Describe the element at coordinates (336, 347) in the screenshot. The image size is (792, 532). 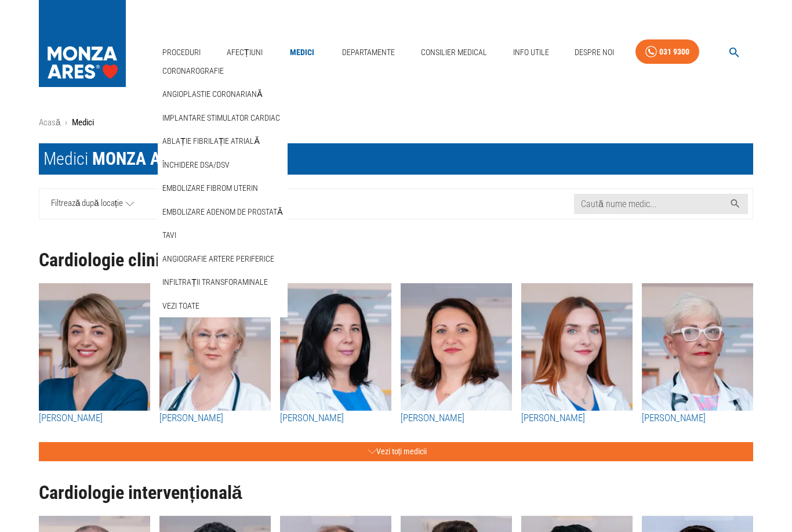
I see `img: Dr. Alexandra Postu` at that location.